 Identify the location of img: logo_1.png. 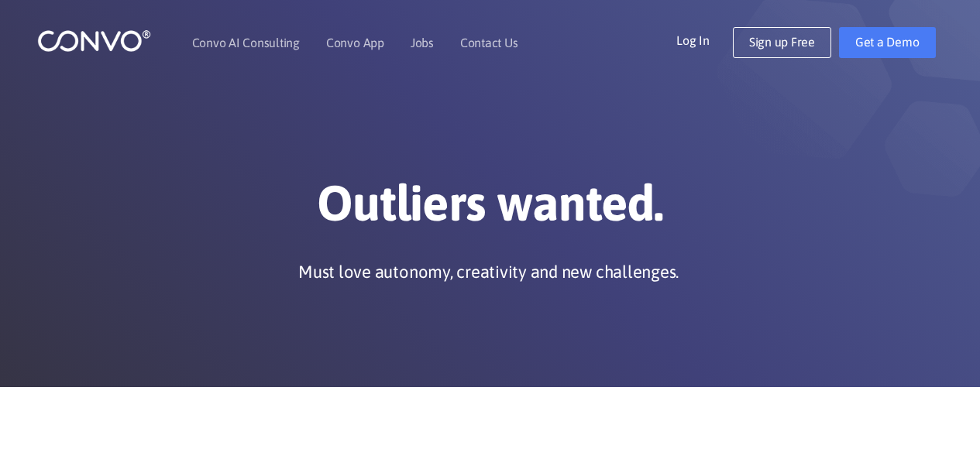
(93, 40).